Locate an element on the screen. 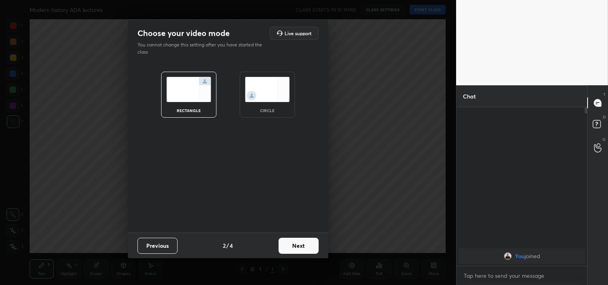 The image size is (608, 285). div: rectangle is located at coordinates (189, 111).